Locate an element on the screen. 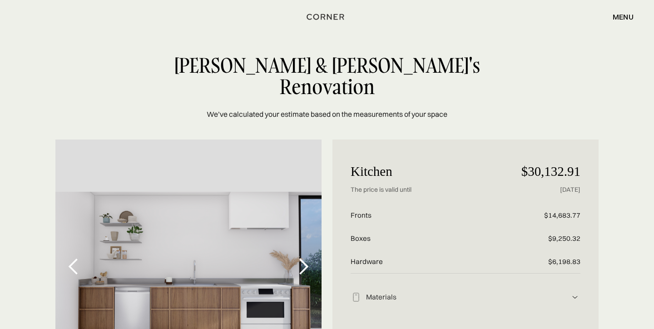 The height and width of the screenshot is (329, 654). p: Hardware is located at coordinates (427, 262).